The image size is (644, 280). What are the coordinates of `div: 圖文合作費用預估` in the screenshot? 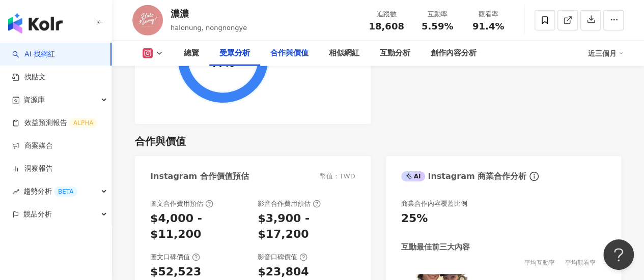 It's located at (182, 204).